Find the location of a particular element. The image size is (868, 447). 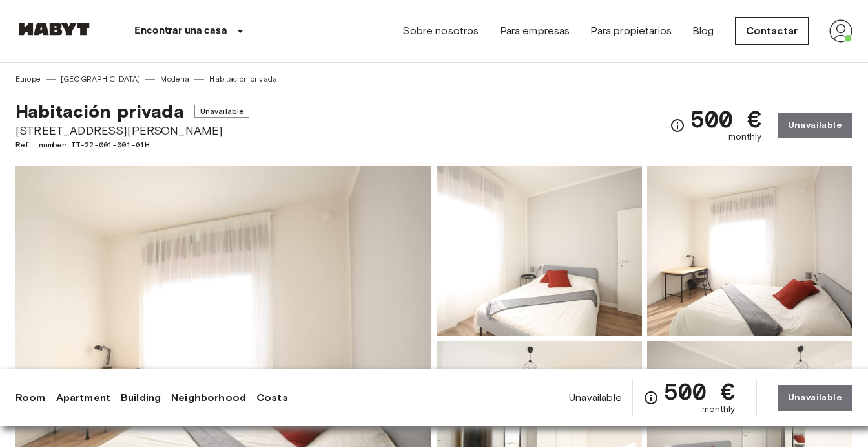

img: Habyt is located at coordinates (55, 29).